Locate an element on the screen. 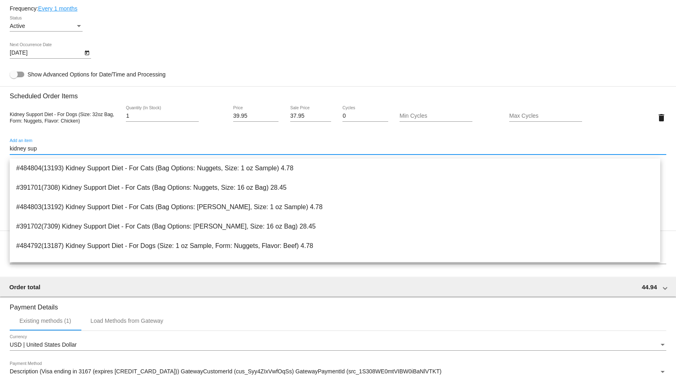 The width and height of the screenshot is (676, 377). mat-select: Status is located at coordinates (46, 26).